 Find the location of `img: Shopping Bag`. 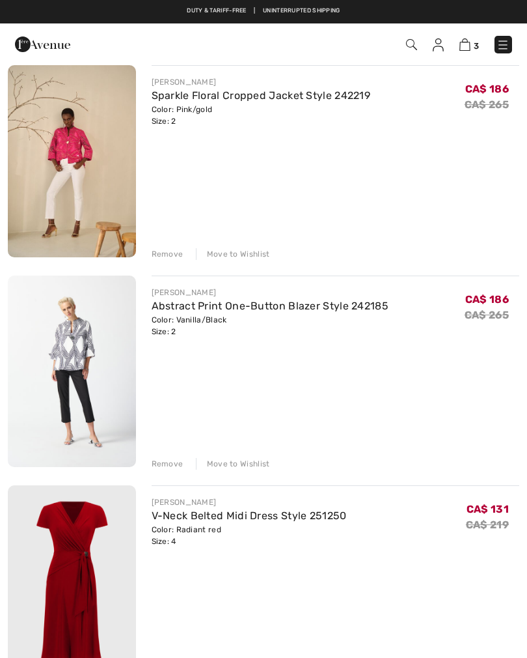

img: Shopping Bag is located at coordinates (465, 44).